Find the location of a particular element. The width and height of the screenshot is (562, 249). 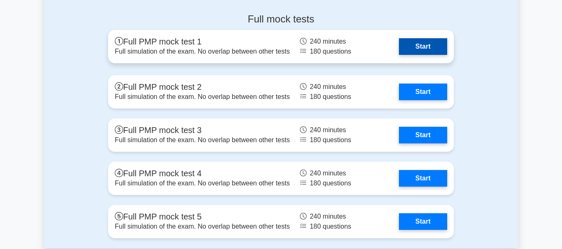

h4: Full mock tests is located at coordinates (281, 19).